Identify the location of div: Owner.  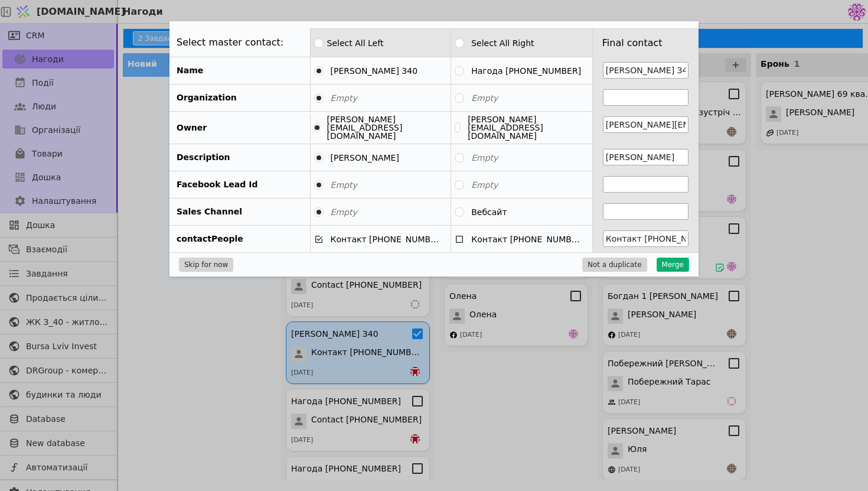
(240, 128).